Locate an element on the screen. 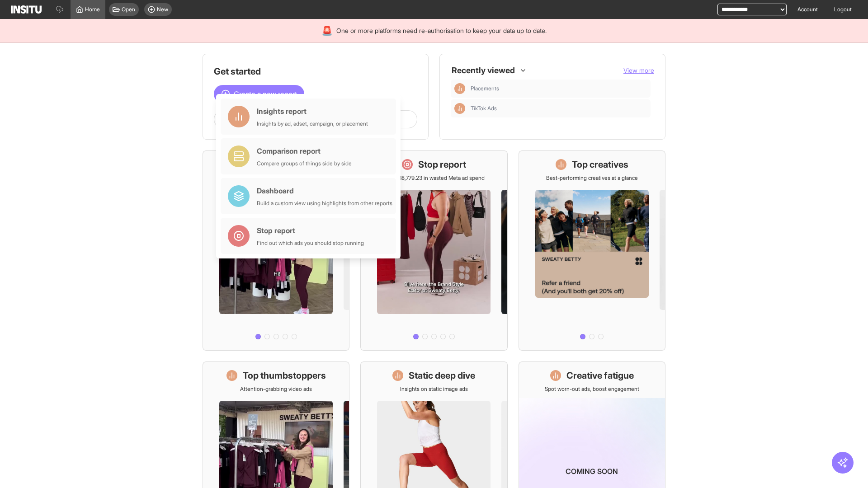 This screenshot has height=488, width=868. span: Open is located at coordinates (128, 9).